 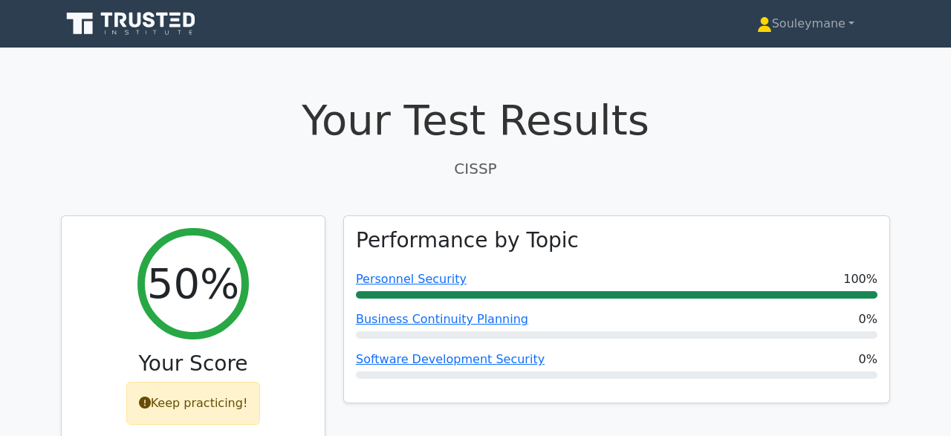 What do you see at coordinates (193, 283) in the screenshot?
I see `h2: 50%` at bounding box center [193, 283].